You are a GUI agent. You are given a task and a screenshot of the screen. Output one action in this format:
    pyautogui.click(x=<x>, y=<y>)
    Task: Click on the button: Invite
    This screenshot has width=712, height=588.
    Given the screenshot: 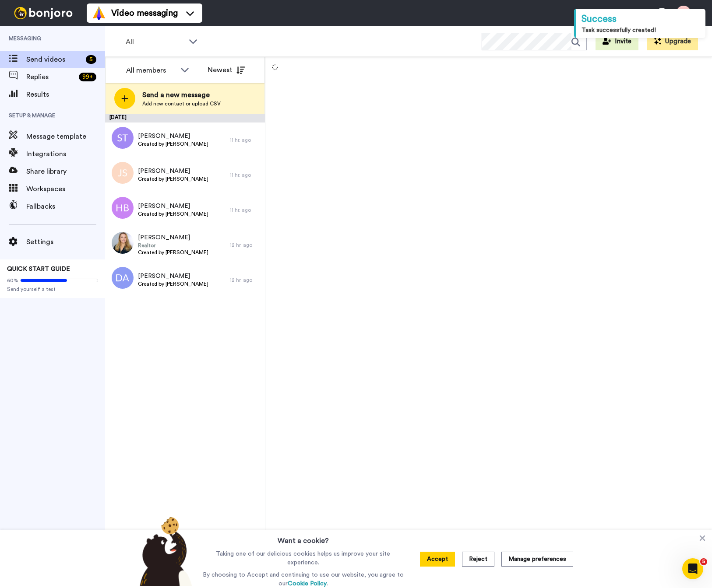 What is the action you would take?
    pyautogui.click(x=617, y=42)
    